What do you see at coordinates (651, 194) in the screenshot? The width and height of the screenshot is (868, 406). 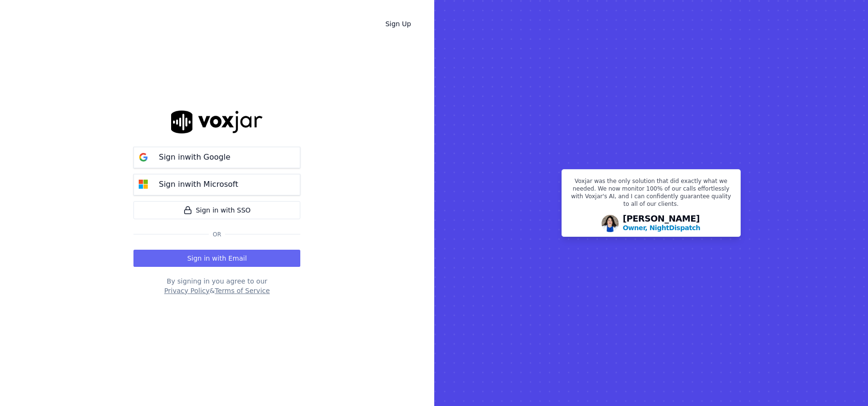 I see `p: Voxjar was the only solution that did exactly what we needed. We now monitor 100% of our calls ef...` at bounding box center [651, 194].